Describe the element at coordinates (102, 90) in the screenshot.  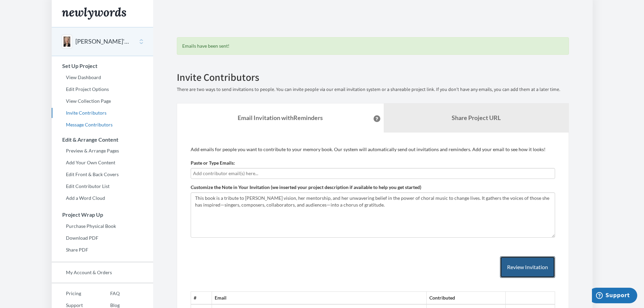
I see `a: Edit Project Options` at that location.